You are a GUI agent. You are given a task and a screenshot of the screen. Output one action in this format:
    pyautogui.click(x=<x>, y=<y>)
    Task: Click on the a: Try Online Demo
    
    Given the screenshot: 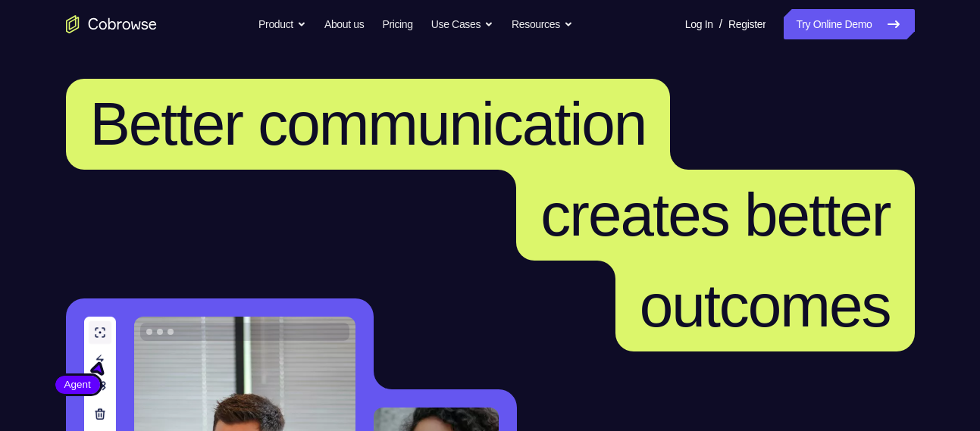 What is the action you would take?
    pyautogui.click(x=849, y=24)
    